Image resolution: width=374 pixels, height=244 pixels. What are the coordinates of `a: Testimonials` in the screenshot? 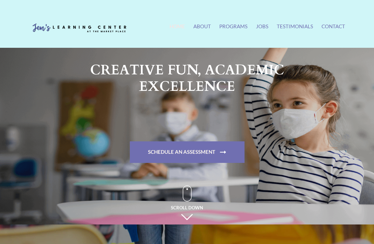 It's located at (295, 30).